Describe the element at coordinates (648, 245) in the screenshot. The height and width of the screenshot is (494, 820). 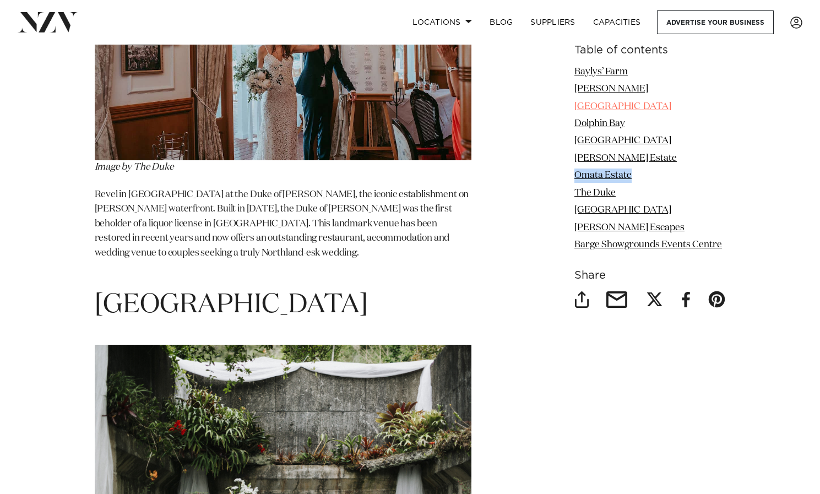
I see `a: Barge Showgrounds Events Centre` at that location.